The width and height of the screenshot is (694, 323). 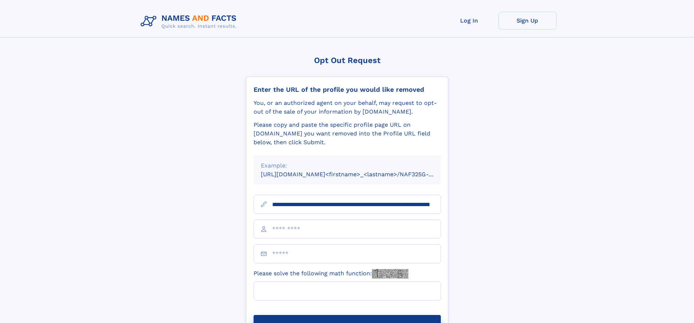 I want to click on label: Please solve the following math function:, so click(x=331, y=274).